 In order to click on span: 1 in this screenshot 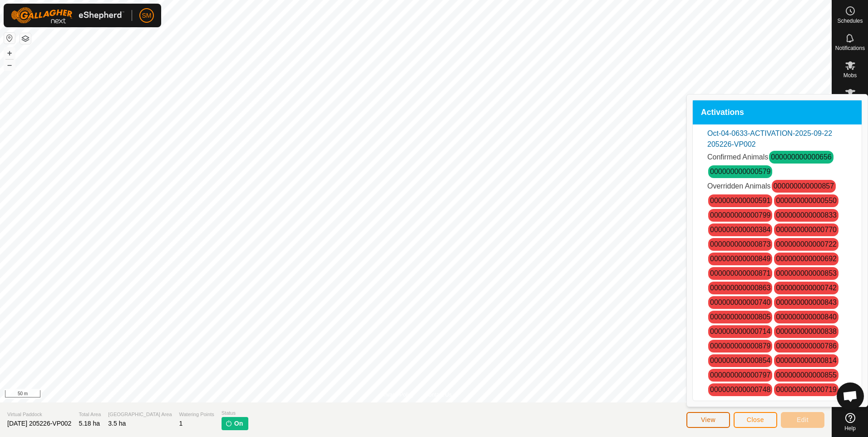, I will do `click(181, 423)`.